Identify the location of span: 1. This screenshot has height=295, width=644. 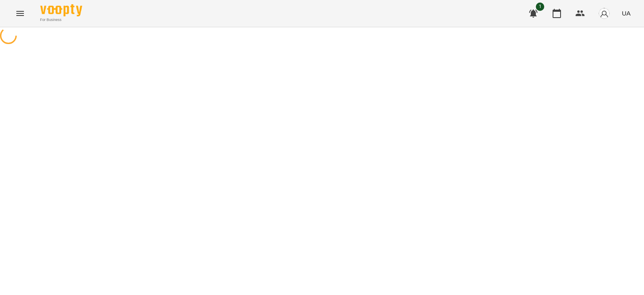
(540, 7).